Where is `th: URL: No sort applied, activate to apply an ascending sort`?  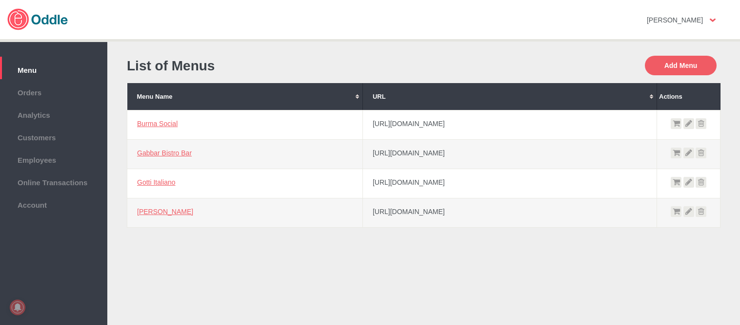
th: URL: No sort applied, activate to apply an ascending sort is located at coordinates (509, 96).